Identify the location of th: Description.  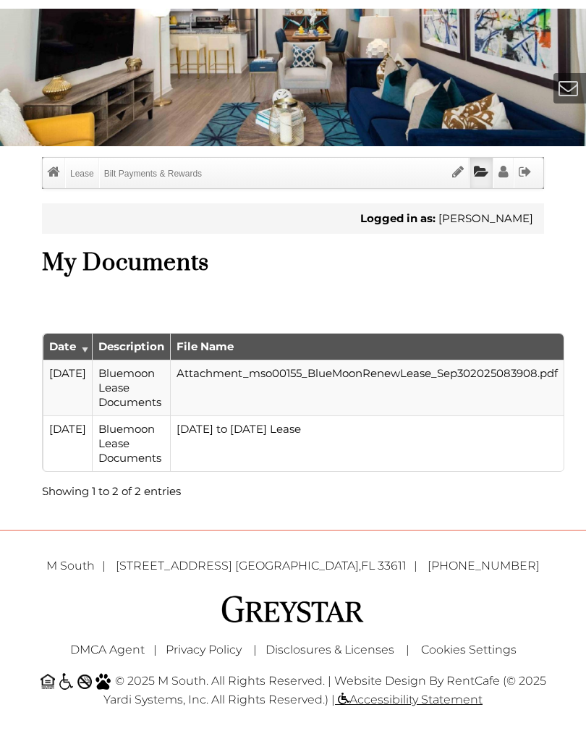
(131, 347).